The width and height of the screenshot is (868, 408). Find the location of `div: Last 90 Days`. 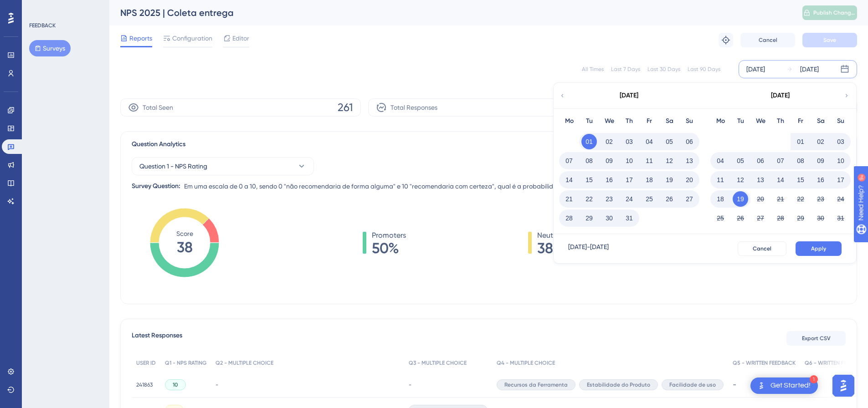

div: Last 90 Days is located at coordinates (704, 69).